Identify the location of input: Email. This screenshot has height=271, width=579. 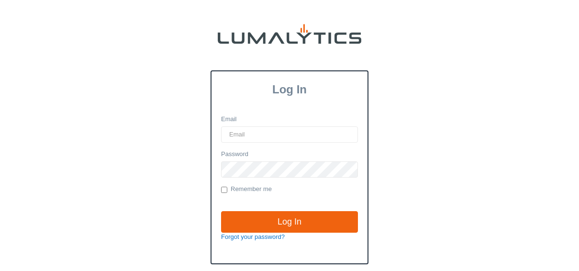
(289, 134).